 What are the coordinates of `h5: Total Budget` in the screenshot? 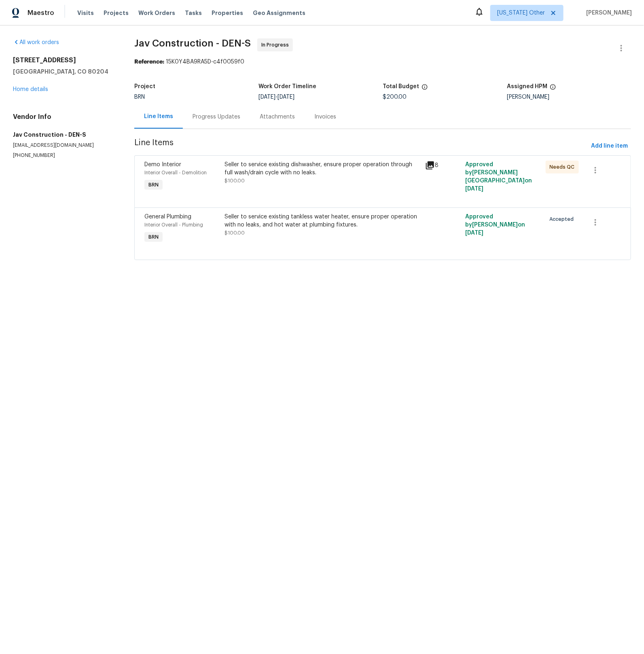 It's located at (401, 87).